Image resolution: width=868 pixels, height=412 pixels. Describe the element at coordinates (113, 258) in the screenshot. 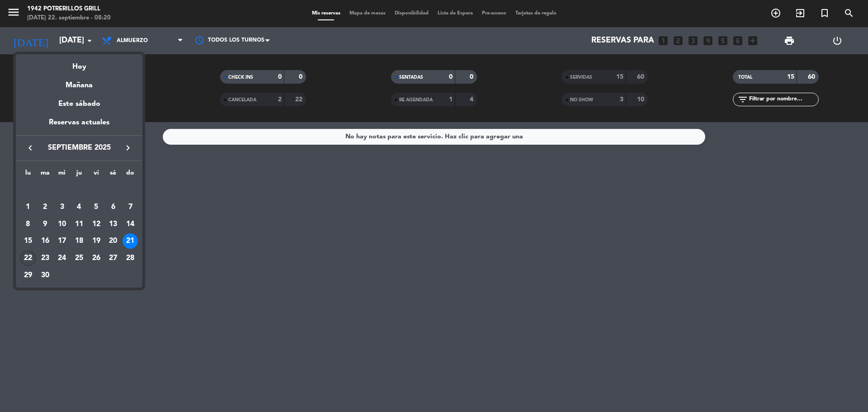

I see `div: 27` at that location.